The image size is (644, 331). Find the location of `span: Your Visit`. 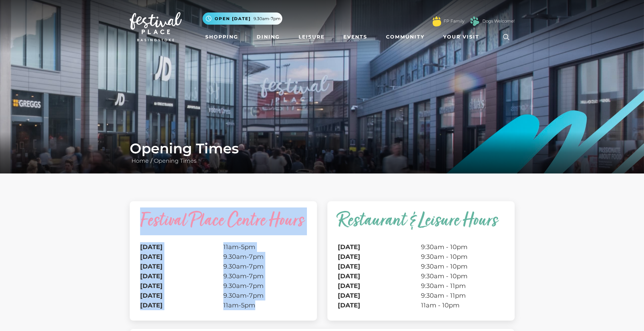

span: Your Visit is located at coordinates (461, 37).